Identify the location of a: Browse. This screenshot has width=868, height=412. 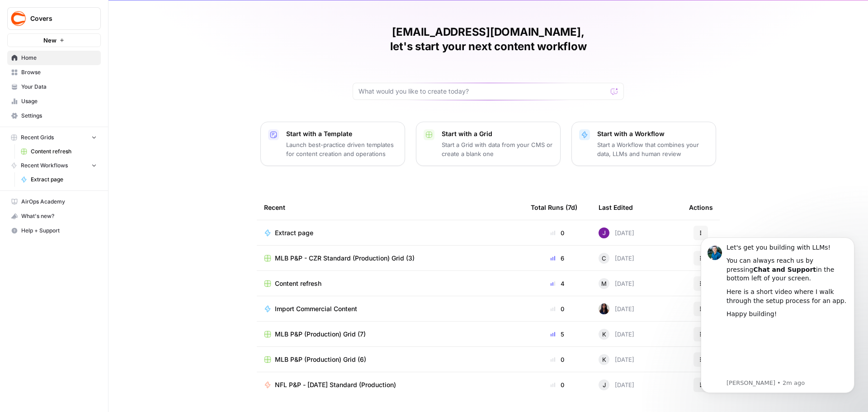
(54, 72).